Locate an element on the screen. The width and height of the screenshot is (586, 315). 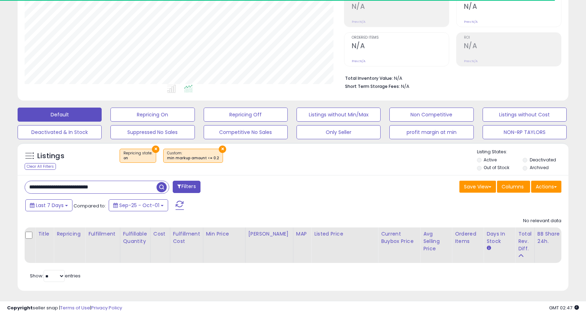
button: Suppressed No Sales is located at coordinates (152, 132).